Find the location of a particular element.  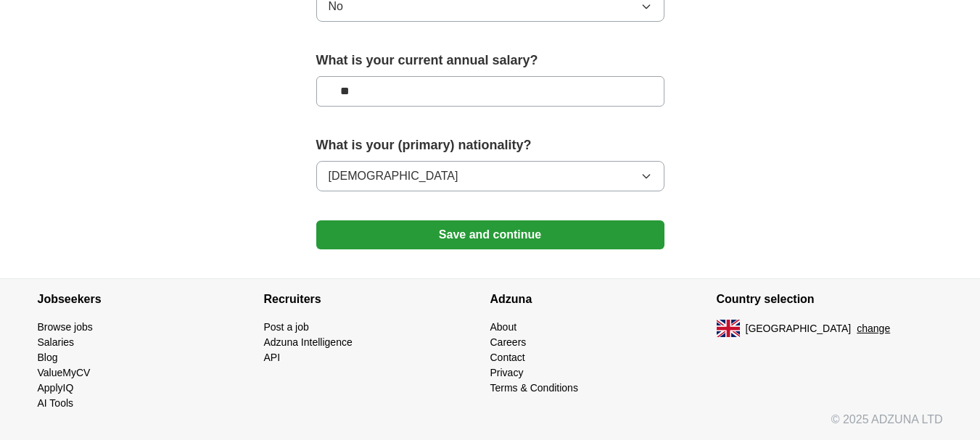

a: API is located at coordinates (272, 358).